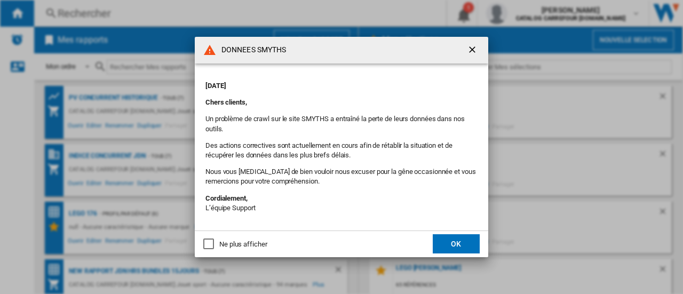 This screenshot has width=683, height=294. What do you see at coordinates (474, 50) in the screenshot?
I see `button: getI18NText('BUTTONS.CLOSE_DIALOG')` at bounding box center [474, 50].